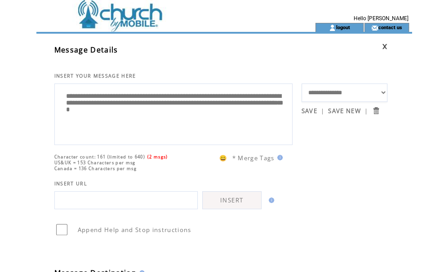 Image resolution: width=448 pixels, height=272 pixels. I want to click on span: (2 msgs), so click(158, 157).